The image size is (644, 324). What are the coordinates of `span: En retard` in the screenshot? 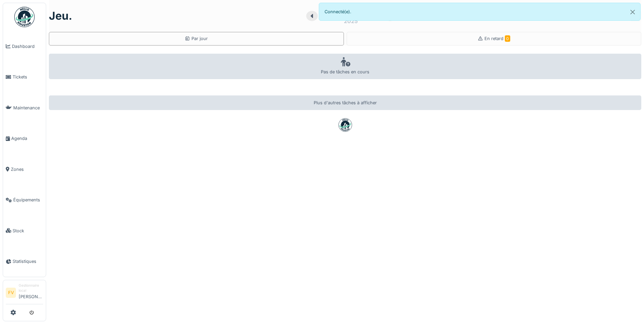 It's located at (497, 39).